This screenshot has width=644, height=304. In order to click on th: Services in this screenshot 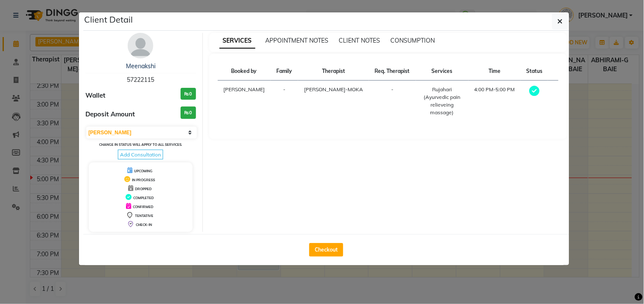, I will do `click(442, 71)`.